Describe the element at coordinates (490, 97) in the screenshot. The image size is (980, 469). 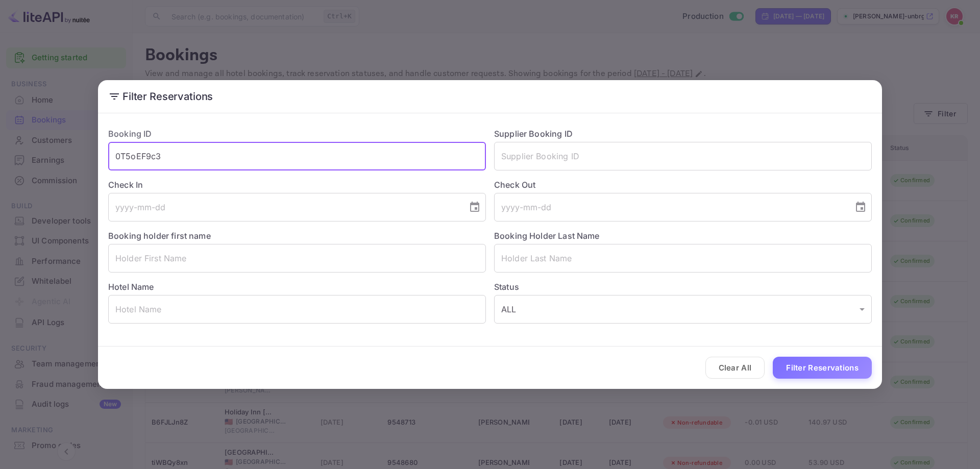
I see `h2: Filter Reservations` at that location.